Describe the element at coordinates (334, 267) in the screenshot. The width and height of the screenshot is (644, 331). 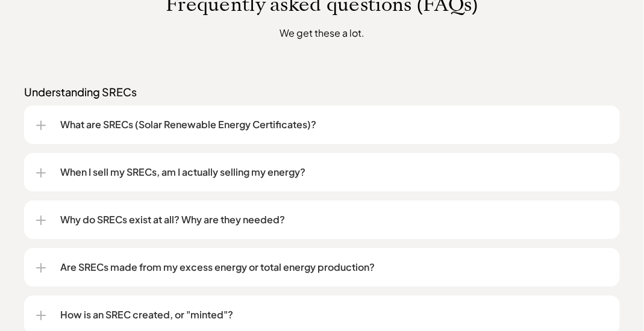
I see `p: Are SRECs made from my excess energy or total energy production?` at that location.